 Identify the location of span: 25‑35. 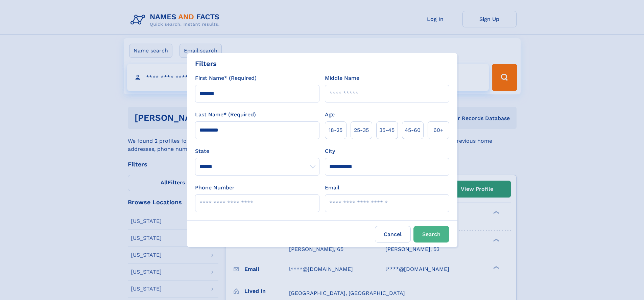
(362, 130).